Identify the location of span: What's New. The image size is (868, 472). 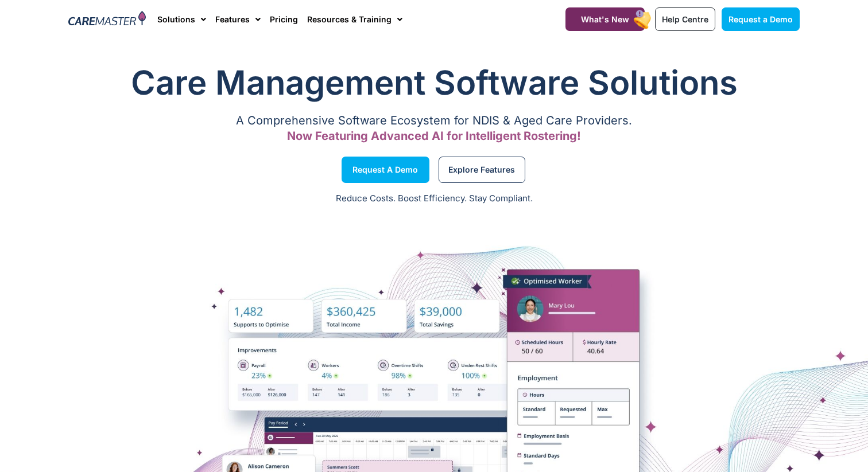
(605, 19).